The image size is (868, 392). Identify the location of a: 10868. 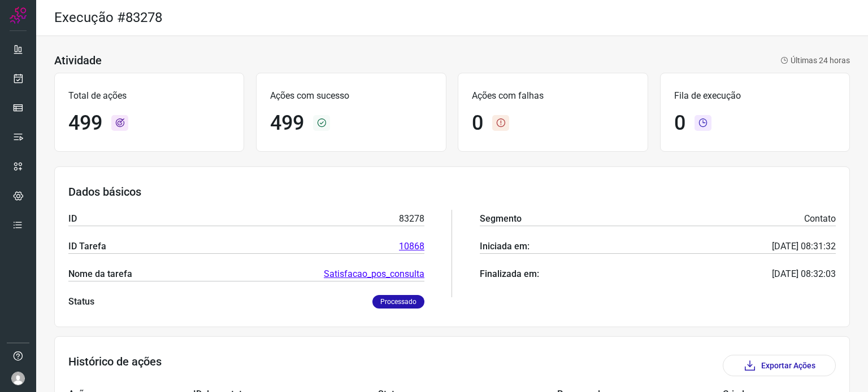
(411, 247).